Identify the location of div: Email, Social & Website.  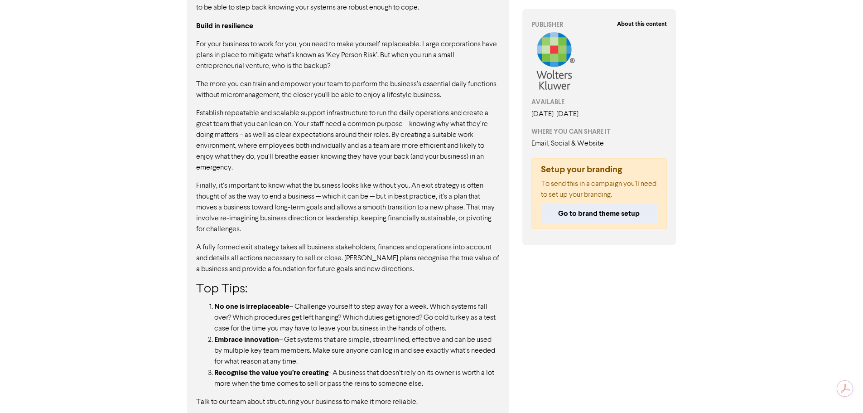
(600, 144).